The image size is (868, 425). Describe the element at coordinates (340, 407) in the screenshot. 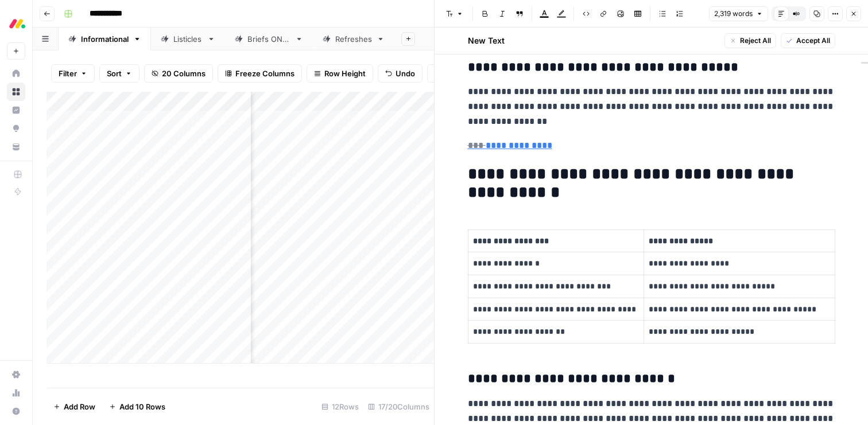

I see `div: 12 Rows` at that location.